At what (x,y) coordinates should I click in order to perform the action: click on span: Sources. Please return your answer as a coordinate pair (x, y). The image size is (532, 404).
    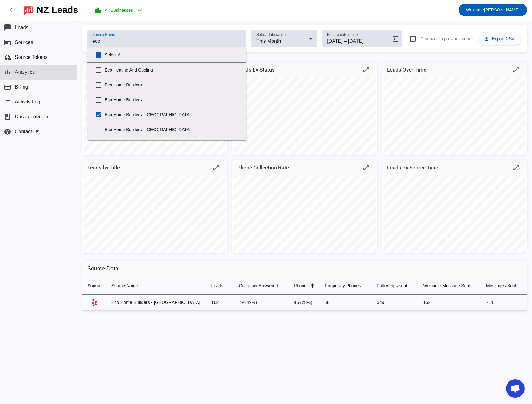
    Looking at the image, I should click on (24, 43).